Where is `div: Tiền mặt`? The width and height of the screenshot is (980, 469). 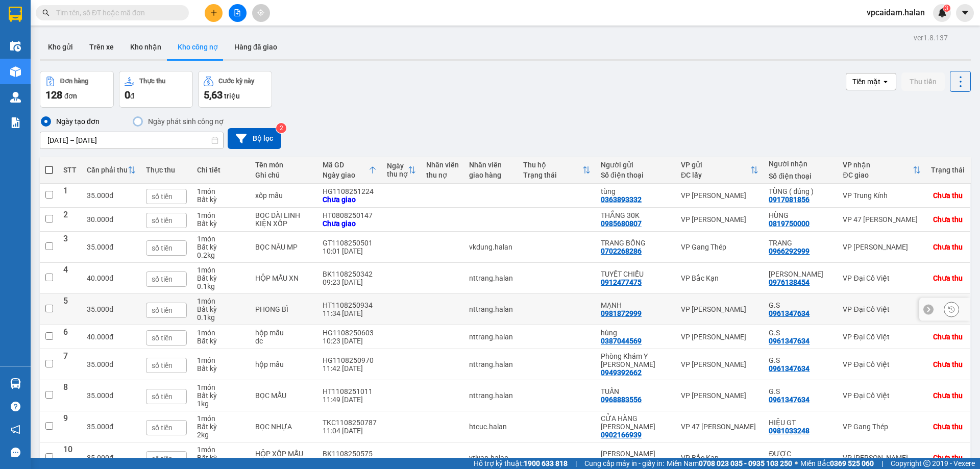 div: Tiền mặt is located at coordinates (867, 82).